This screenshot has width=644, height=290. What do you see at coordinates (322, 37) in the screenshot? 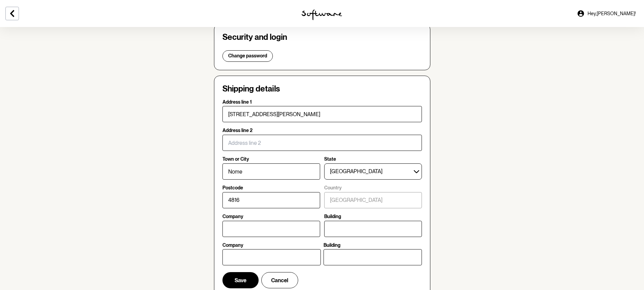
I see `h4: Security and login` at bounding box center [322, 37].